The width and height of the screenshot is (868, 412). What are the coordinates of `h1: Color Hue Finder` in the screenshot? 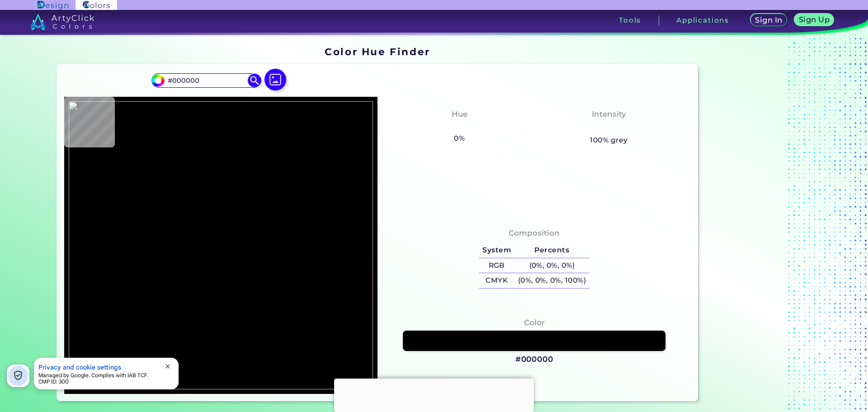 It's located at (377, 51).